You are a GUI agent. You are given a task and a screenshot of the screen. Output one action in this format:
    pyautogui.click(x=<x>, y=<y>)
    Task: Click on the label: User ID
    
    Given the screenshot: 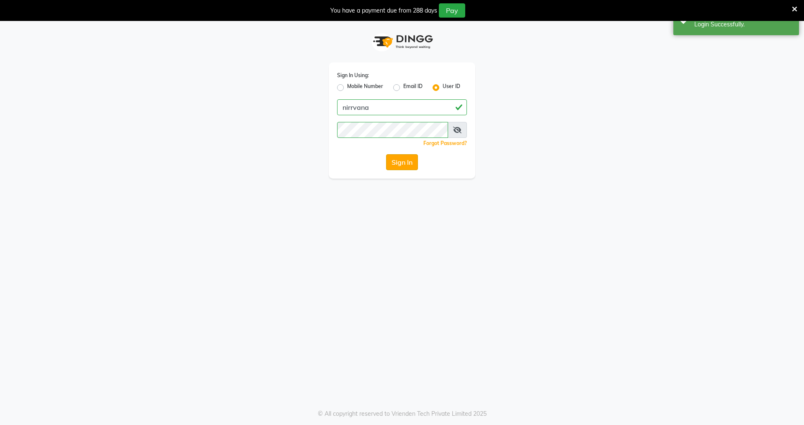 What is the action you would take?
    pyautogui.click(x=452, y=88)
    